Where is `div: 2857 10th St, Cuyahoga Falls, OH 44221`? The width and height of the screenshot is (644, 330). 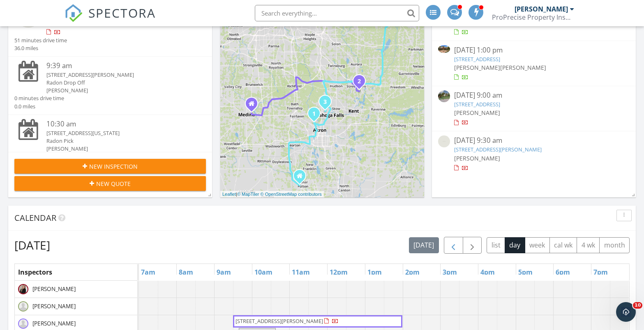 div: 2857 10th St, Cuyahoga Falls, OH 44221 is located at coordinates (328, 104).